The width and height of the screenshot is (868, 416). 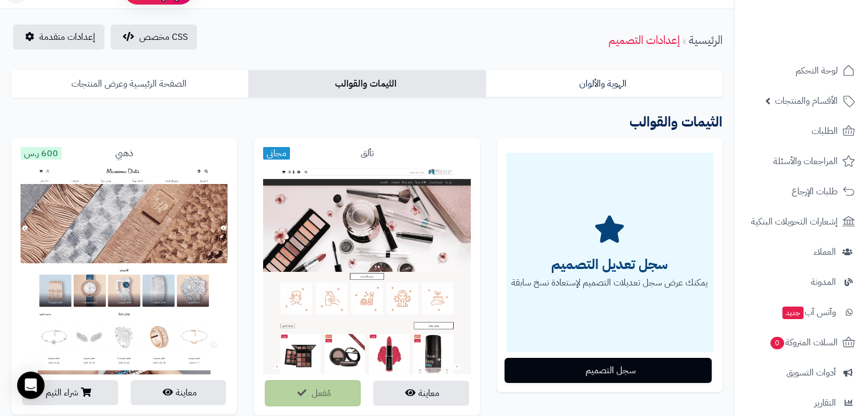 What do you see at coordinates (809, 312) in the screenshot?
I see `span: وآتس آب` at bounding box center [809, 312].